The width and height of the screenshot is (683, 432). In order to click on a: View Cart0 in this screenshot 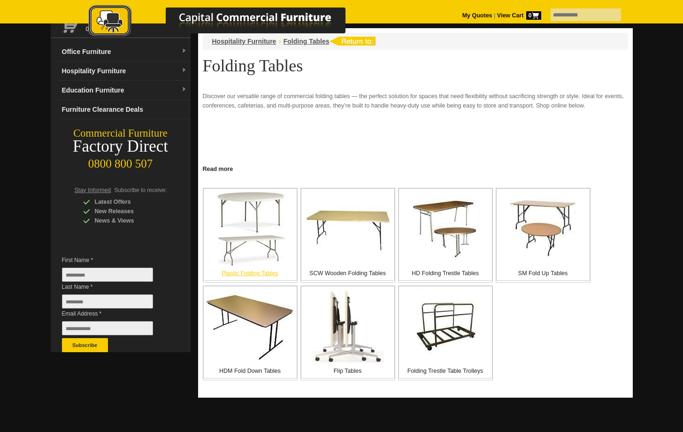, I will do `click(518, 15)`.